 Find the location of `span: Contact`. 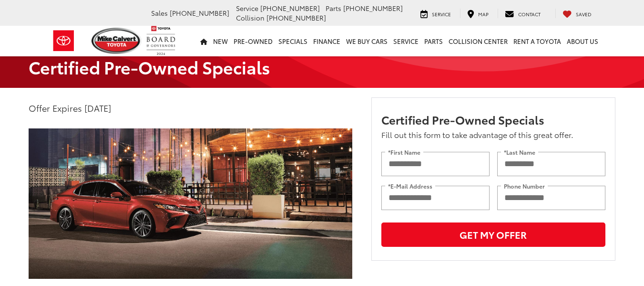

span: Contact is located at coordinates (529, 14).